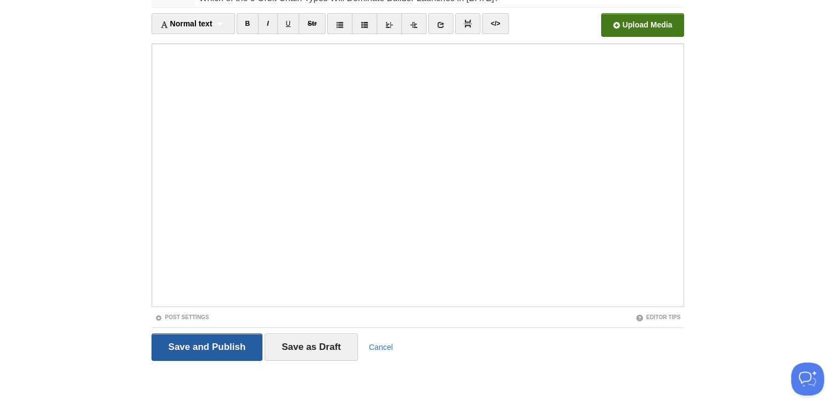 The height and width of the screenshot is (401, 835). Describe the element at coordinates (468, 24) in the screenshot. I see `img: pagebreak-icon.png` at that location.